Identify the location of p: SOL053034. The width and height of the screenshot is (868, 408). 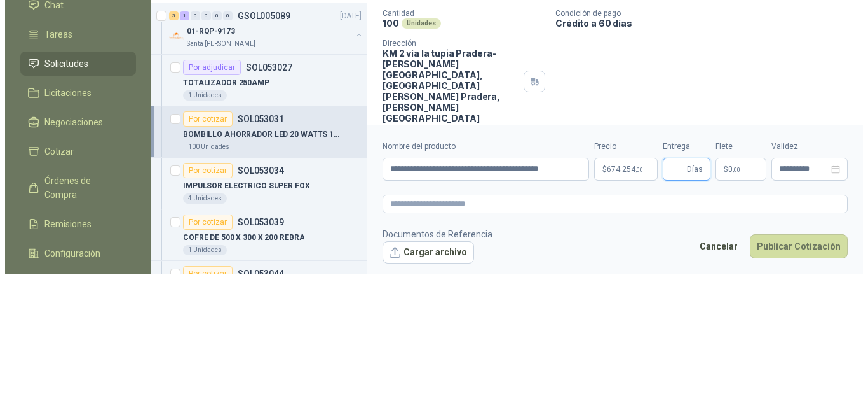
(255, 170).